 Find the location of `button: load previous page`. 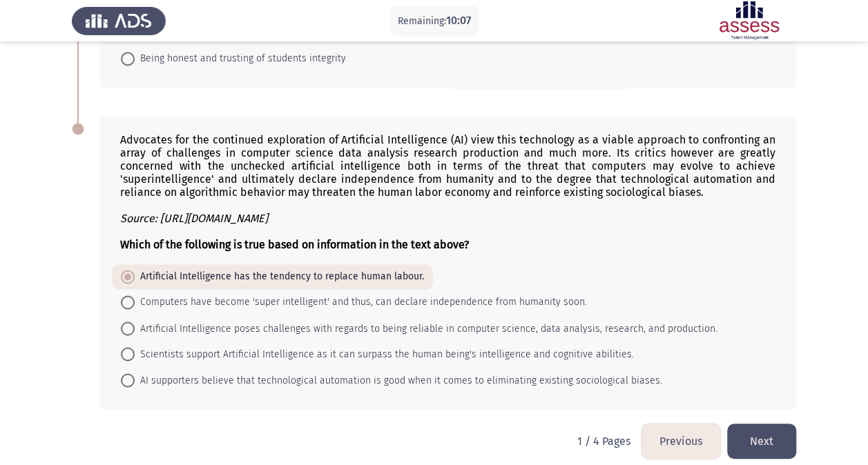

button: load previous page is located at coordinates (680, 441).